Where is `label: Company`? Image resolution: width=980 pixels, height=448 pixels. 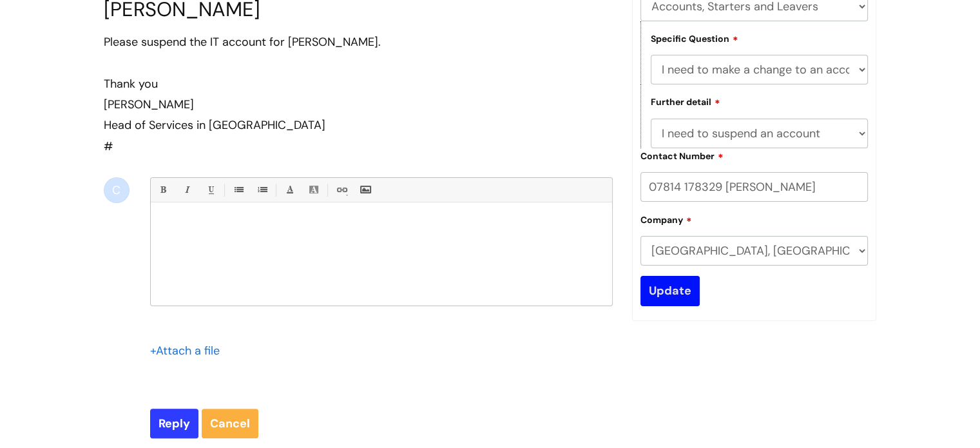
label: Company is located at coordinates (666, 219).